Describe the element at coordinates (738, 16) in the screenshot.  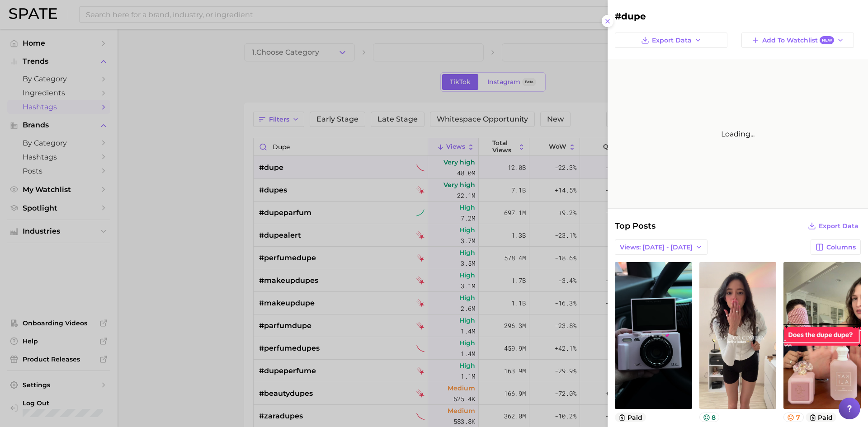
I see `h2: #dupe` at that location.